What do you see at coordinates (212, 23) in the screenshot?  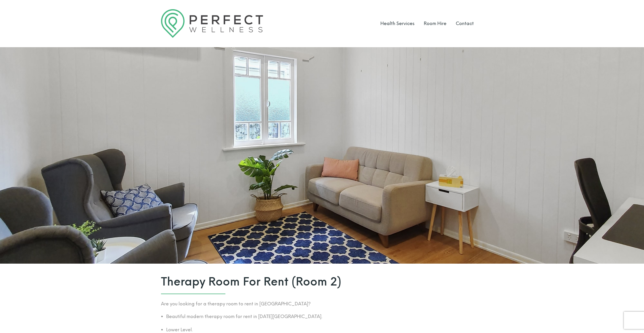 I see `img: Logo Perfect Wellness 710x197` at bounding box center [212, 23].